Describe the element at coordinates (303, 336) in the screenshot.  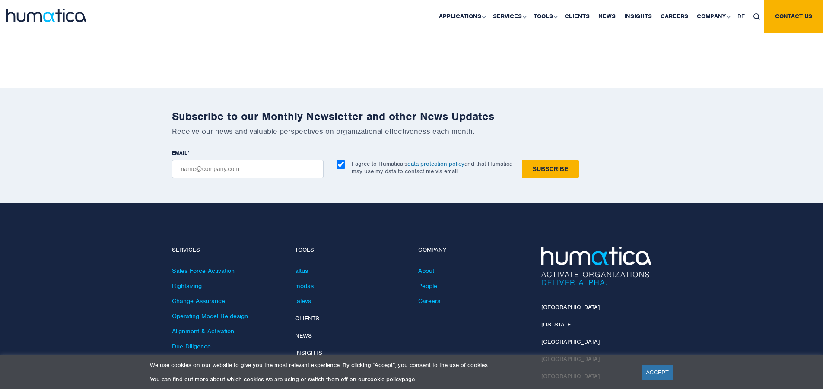
I see `a: News` at that location.